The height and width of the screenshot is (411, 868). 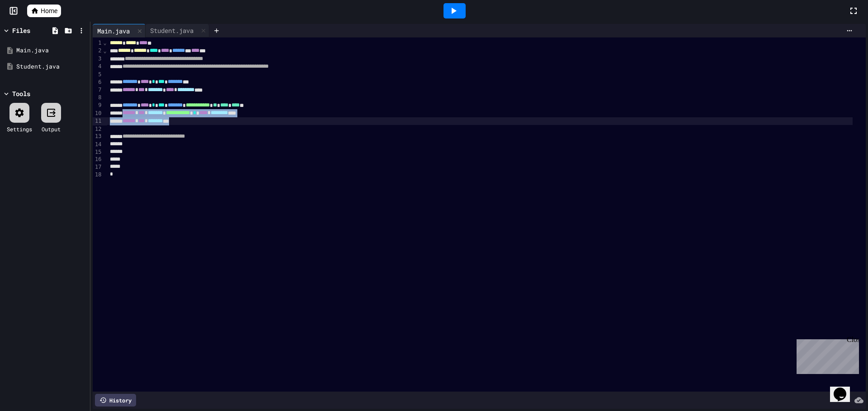 I want to click on a: Home, so click(x=44, y=11).